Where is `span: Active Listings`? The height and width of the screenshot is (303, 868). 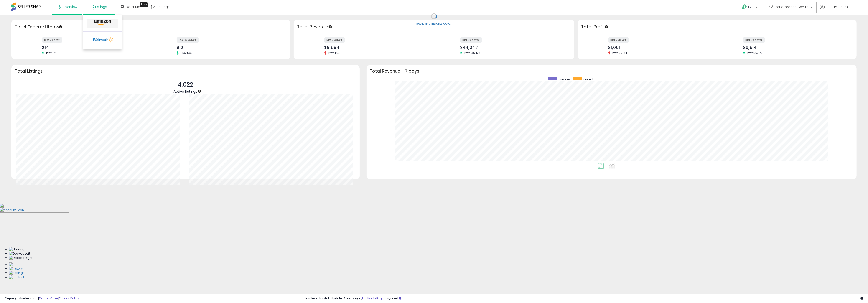 span: Active Listings is located at coordinates (186, 92).